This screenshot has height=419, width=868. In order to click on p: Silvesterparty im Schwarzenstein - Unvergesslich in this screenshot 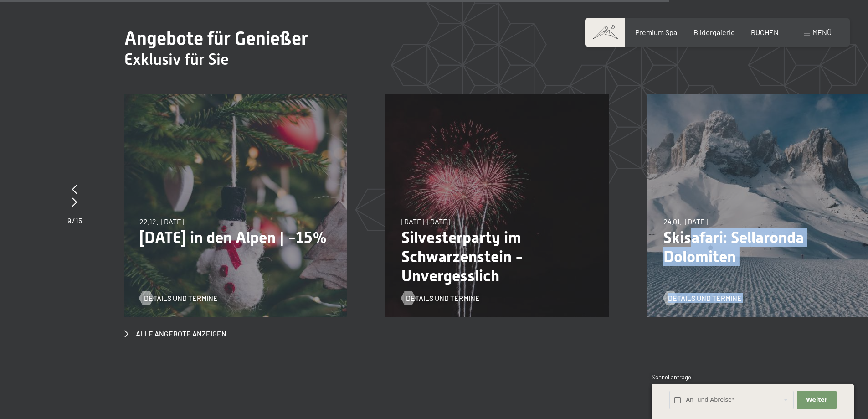, I will do `click(497, 257)`.